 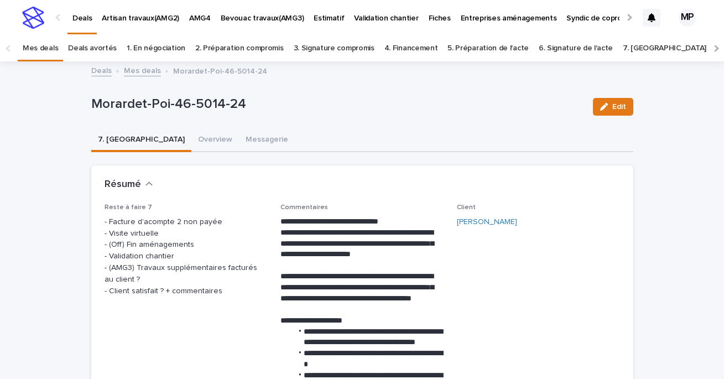 What do you see at coordinates (488, 48) in the screenshot?
I see `a: 5. Préparation de l'acte` at bounding box center [488, 48].